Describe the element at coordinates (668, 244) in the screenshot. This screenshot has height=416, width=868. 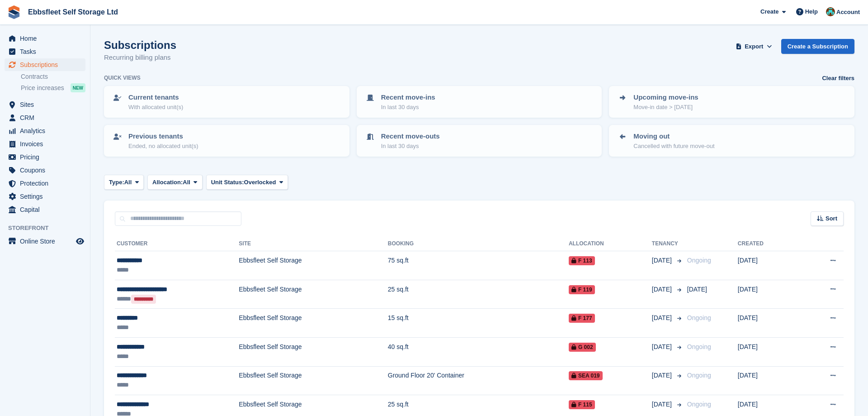
I see `th: Tenancy` at that location.